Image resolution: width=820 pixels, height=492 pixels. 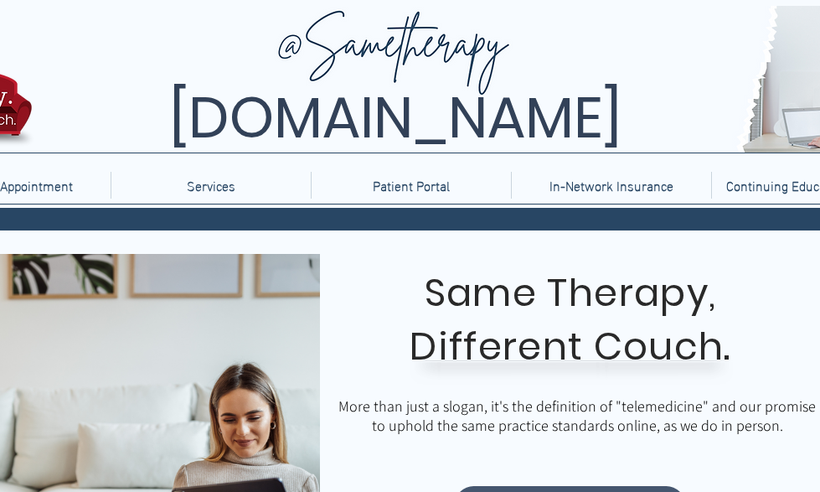 I want to click on p: In-Network Insurance, so click(x=611, y=185).